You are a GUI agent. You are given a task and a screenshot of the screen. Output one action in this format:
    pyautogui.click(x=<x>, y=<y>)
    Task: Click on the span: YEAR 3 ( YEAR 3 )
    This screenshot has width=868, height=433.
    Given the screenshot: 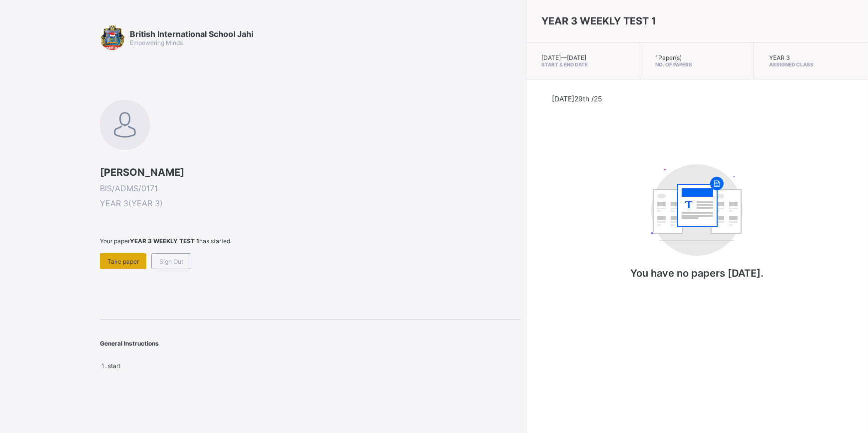 What is the action you would take?
    pyautogui.click(x=310, y=203)
    